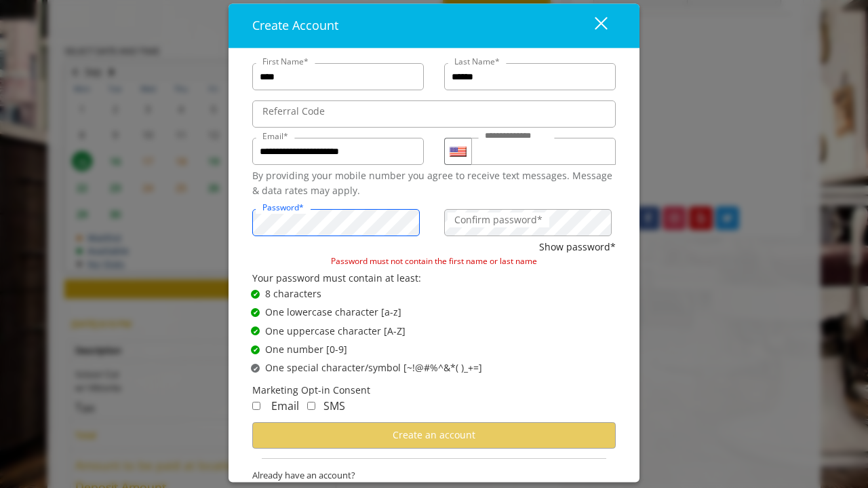 The image size is (868, 488). I want to click on label: Confirm password*, so click(498, 220).